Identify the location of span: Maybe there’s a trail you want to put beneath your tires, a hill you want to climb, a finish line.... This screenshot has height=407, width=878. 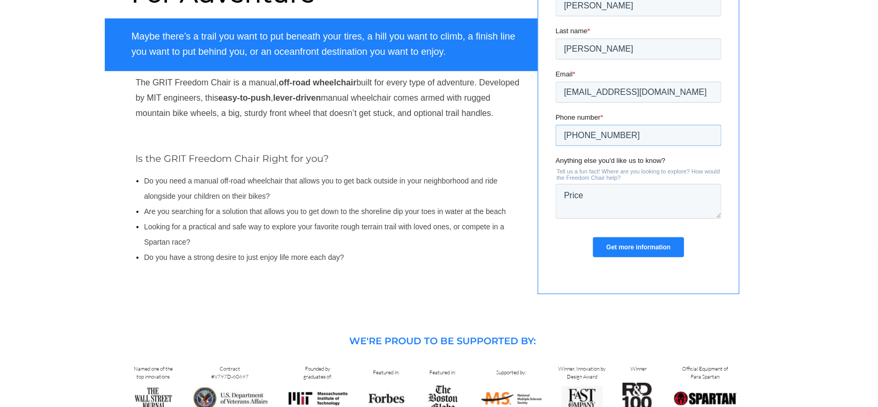
(323, 44).